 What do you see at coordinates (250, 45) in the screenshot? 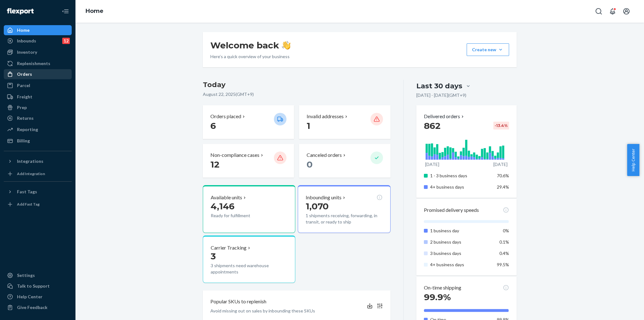
I see `h1: Welcome back` at bounding box center [250, 45].